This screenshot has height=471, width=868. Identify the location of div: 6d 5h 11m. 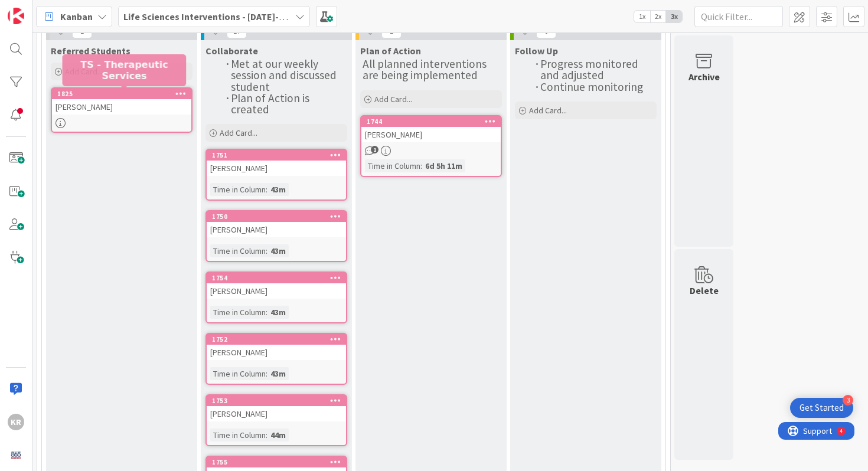
(444, 166).